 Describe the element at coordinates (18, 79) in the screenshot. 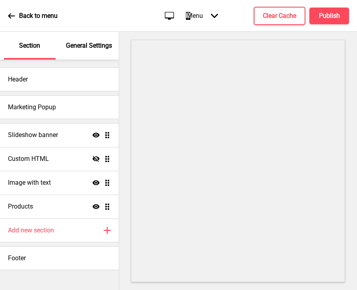

I see `h4: Header` at that location.